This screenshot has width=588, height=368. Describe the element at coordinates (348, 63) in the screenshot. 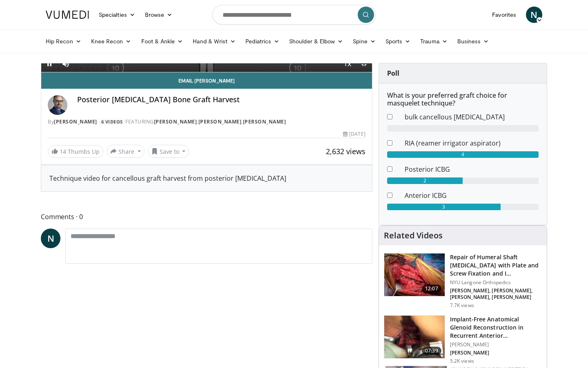

I see `button: Playback Rate` at that location.